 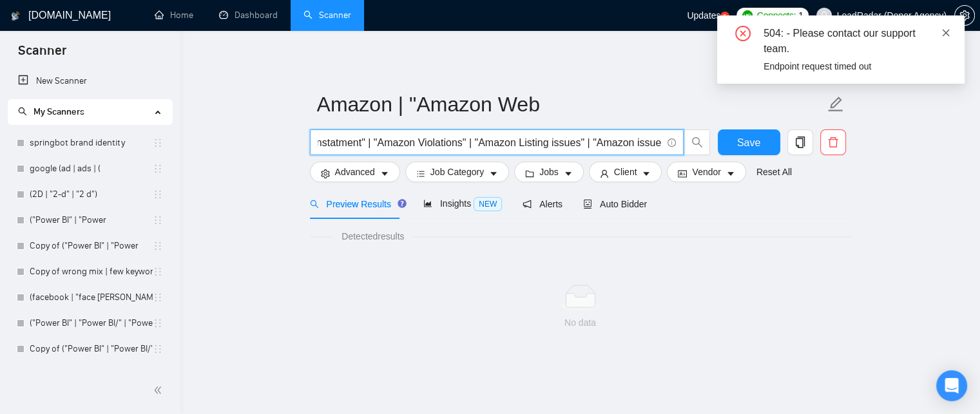 What do you see at coordinates (174, 15) in the screenshot?
I see `a: homeHome` at bounding box center [174, 15].